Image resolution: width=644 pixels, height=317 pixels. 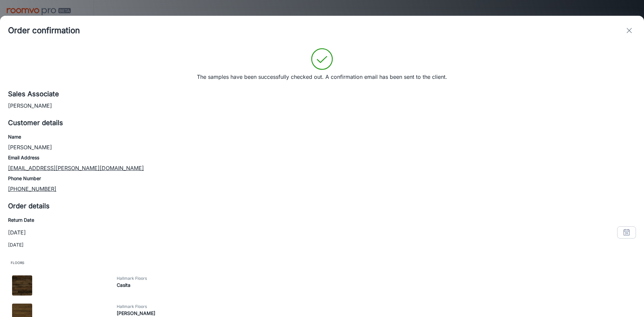 I want to click on p: The samples have been successfully checked out. A confirmation email has been sent to the client., so click(x=322, y=77).